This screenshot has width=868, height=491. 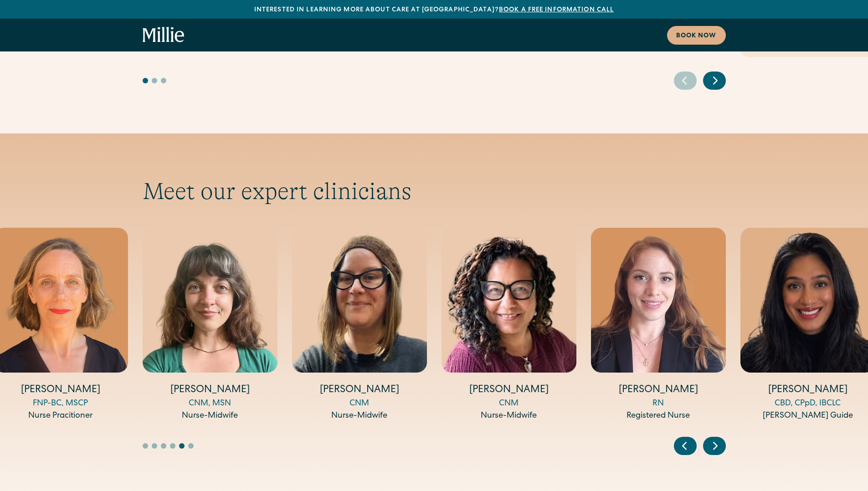 What do you see at coordinates (210, 404) in the screenshot?
I see `div: CNM, MSN` at bounding box center [210, 404].